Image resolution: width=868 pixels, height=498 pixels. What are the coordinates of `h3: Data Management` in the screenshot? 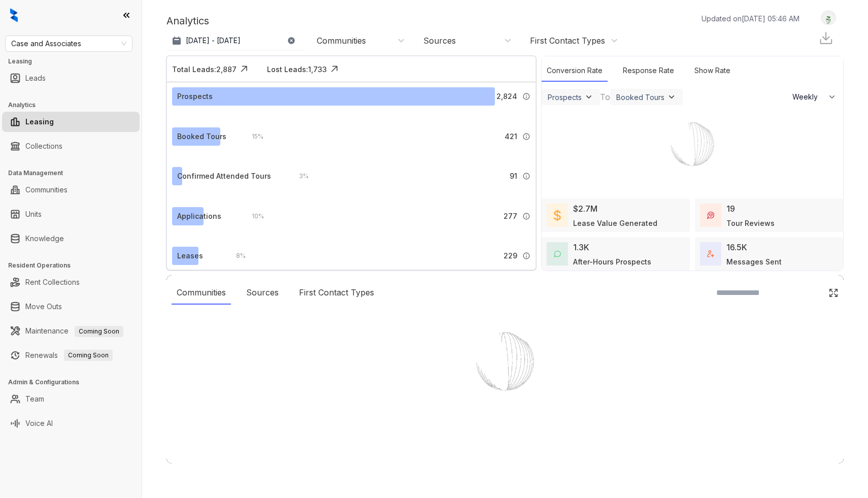 It's located at (75, 173).